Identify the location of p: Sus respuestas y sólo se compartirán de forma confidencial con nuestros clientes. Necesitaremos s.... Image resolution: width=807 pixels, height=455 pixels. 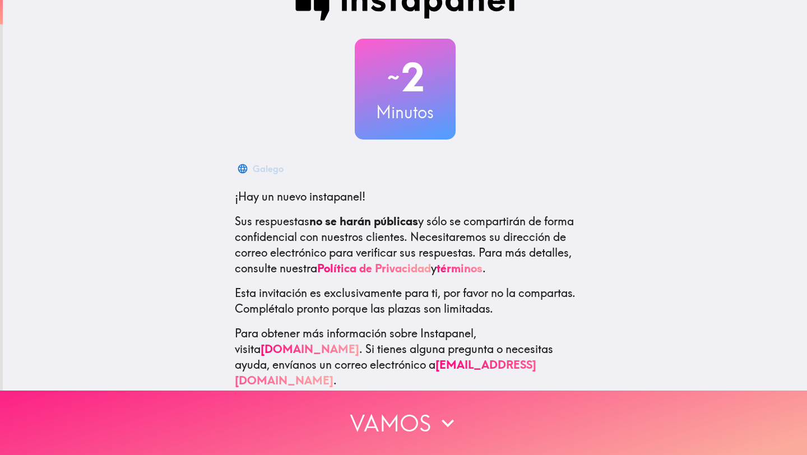
(405, 245).